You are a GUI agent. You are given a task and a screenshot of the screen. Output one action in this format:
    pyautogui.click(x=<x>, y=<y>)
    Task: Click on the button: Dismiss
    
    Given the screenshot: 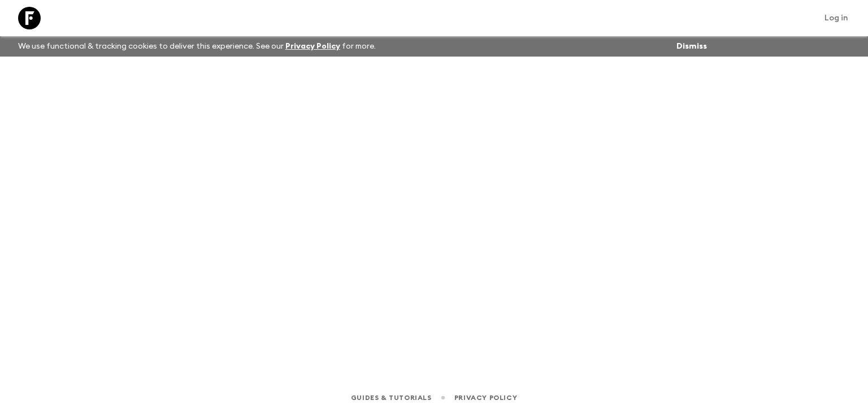 What is the action you would take?
    pyautogui.click(x=692, y=47)
    